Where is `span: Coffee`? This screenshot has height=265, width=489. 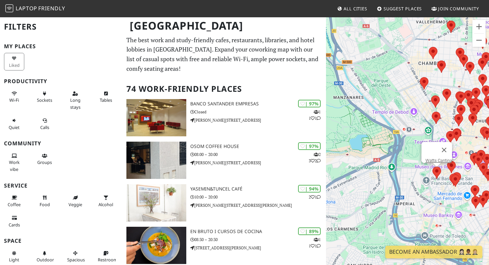 span: Coffee is located at coordinates (14, 205).